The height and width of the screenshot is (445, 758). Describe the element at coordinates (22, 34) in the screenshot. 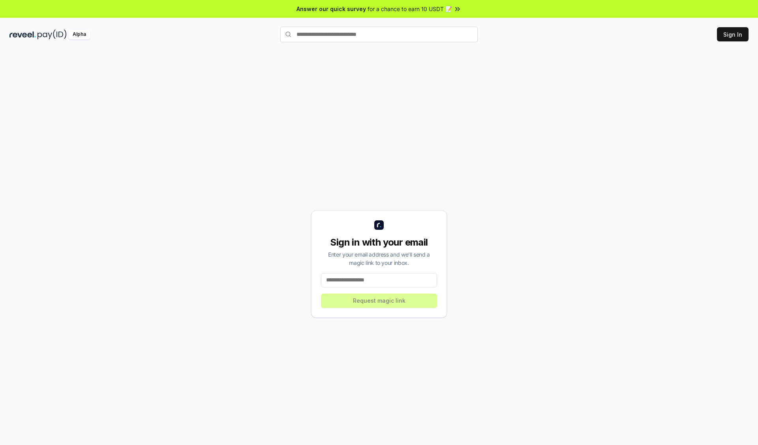

I see `img: reveel_dark` at that location.